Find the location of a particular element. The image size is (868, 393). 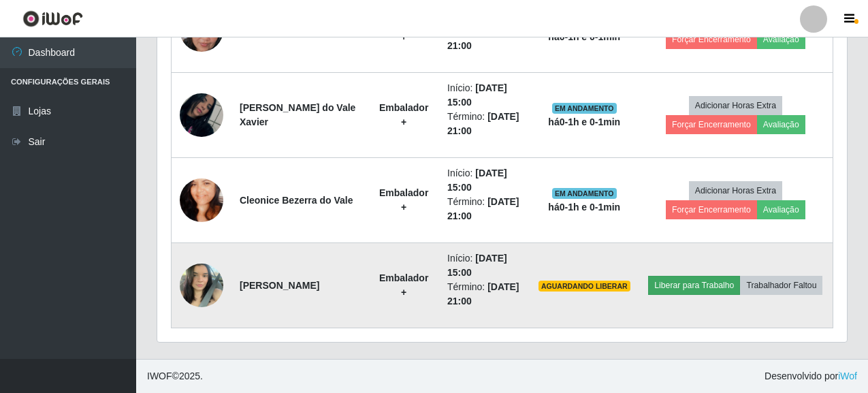

img: 1753031144832.jpeg is located at coordinates (201, 115).